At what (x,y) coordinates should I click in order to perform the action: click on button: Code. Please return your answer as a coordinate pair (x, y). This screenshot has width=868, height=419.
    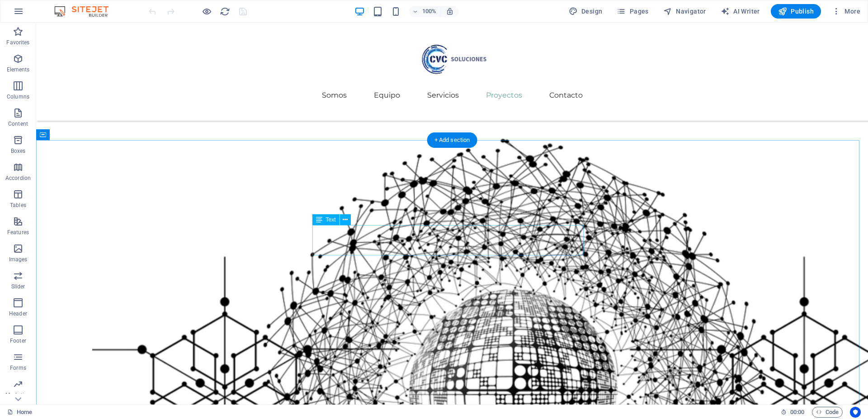
    Looking at the image, I should click on (827, 412).